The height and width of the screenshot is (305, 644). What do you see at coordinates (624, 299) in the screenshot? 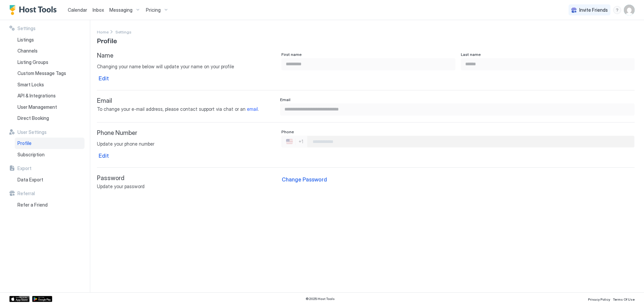
I see `a: Terms Of Use` at bounding box center [624, 299].